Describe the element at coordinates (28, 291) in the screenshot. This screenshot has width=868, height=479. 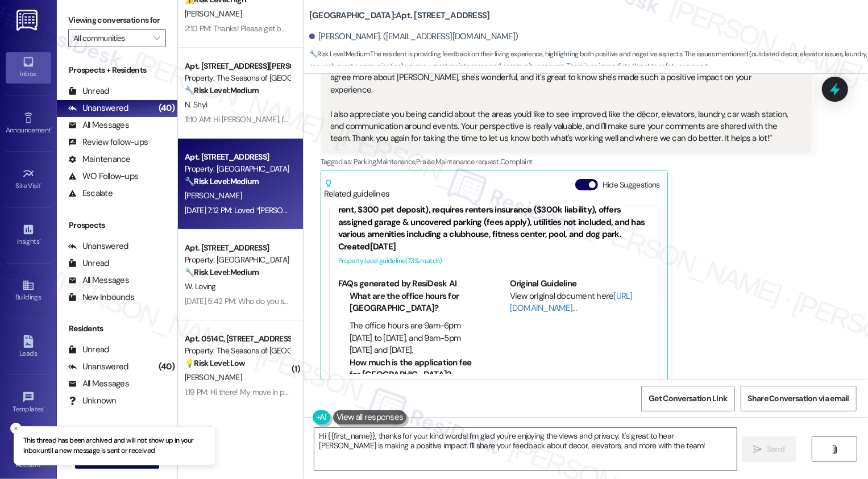
I see `a: Buildings` at that location.